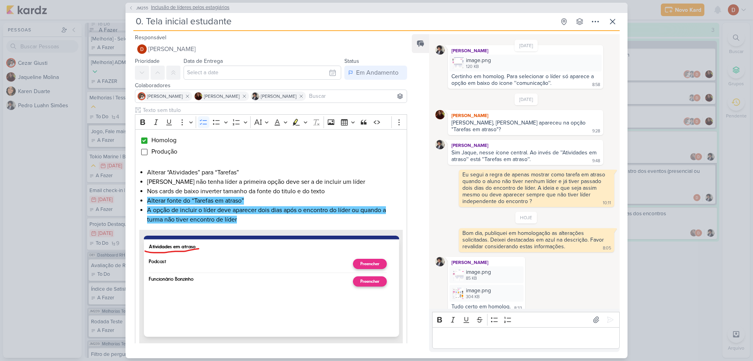 This screenshot has height=361, width=753. Describe the element at coordinates (526, 337) in the screenshot. I see `div: Editor editing area: main` at that location.